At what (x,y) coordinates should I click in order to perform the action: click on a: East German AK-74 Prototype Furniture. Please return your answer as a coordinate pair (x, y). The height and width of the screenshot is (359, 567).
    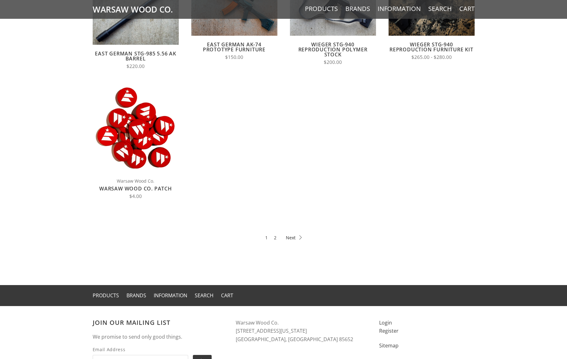
    Looking at the image, I should click on (234, 47).